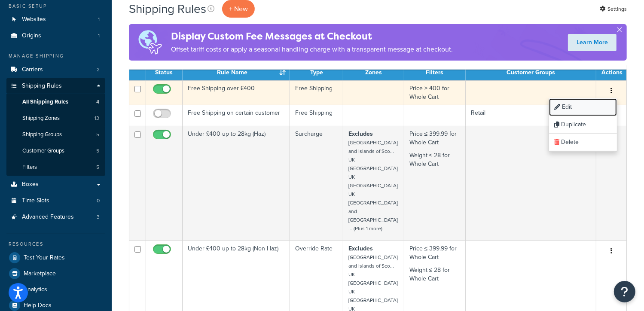 This screenshot has height=311, width=644. What do you see at coordinates (32, 70) in the screenshot?
I see `span: Carriers` at bounding box center [32, 70].